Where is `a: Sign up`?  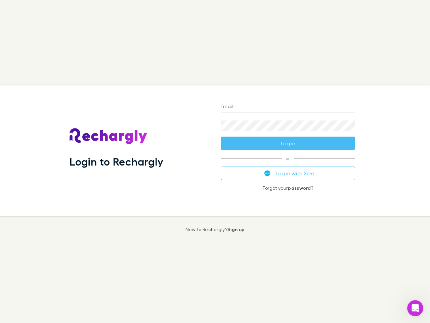 a: Sign up is located at coordinates (236, 229).